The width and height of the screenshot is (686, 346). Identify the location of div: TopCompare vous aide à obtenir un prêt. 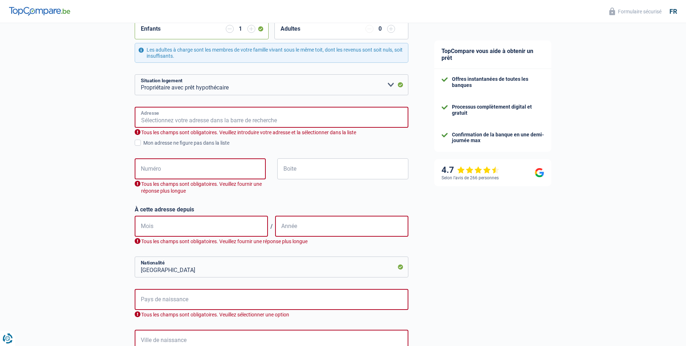
(493, 54).